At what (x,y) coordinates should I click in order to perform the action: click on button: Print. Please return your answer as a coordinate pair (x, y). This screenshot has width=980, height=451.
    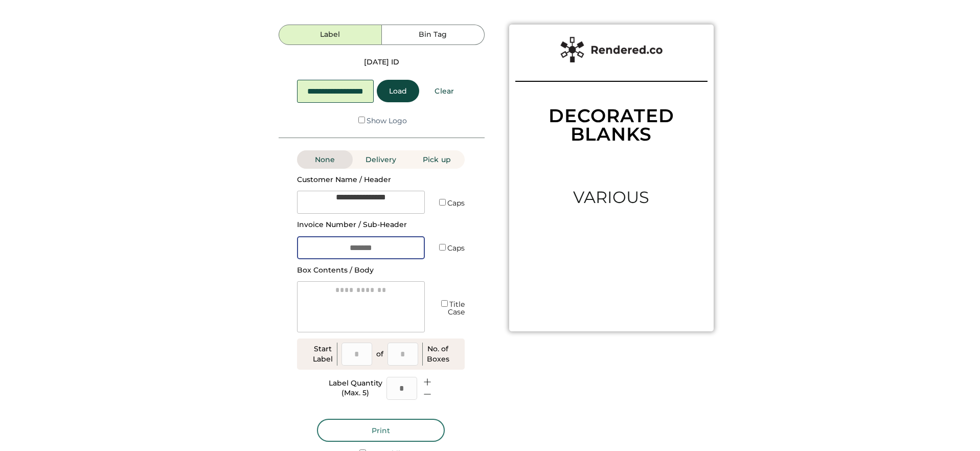
    Looking at the image, I should click on (381, 430).